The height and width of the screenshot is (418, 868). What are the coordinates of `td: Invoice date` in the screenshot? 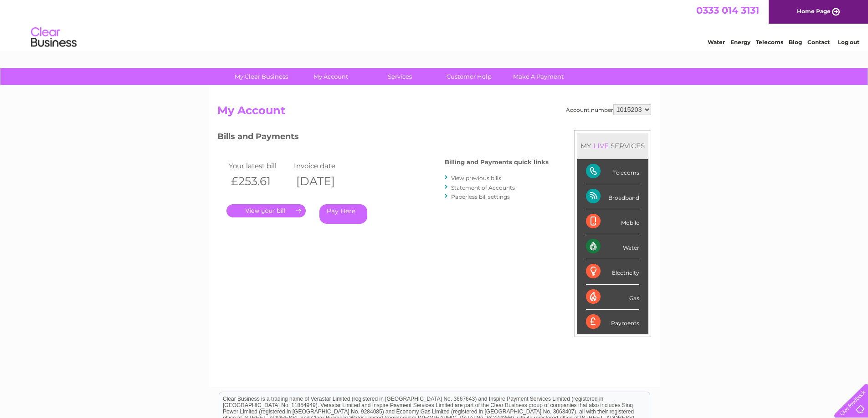 It's located at (325, 166).